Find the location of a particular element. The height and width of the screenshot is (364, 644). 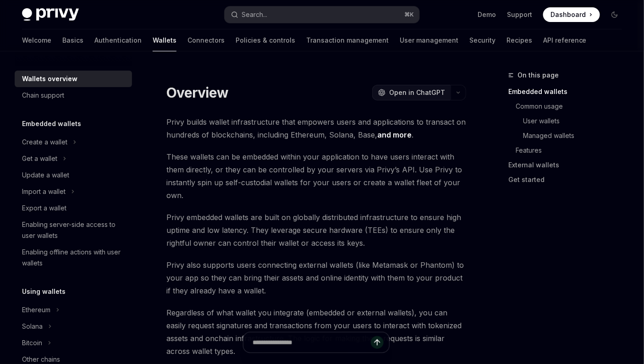

span: Privy embedded wallets are built on globally distributed infrastructure to ensure high uptime and... is located at coordinates (316, 230).